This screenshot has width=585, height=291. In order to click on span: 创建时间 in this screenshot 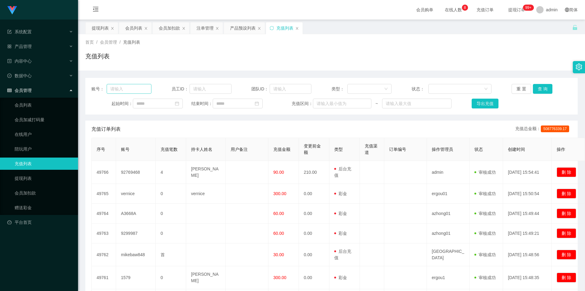, I will do `click(517, 149)`.